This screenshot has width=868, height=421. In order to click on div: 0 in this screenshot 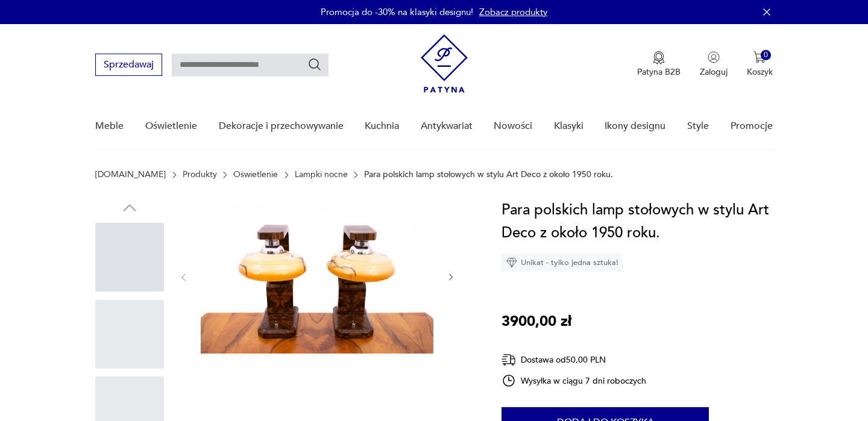, I will do `click(766, 55)`.